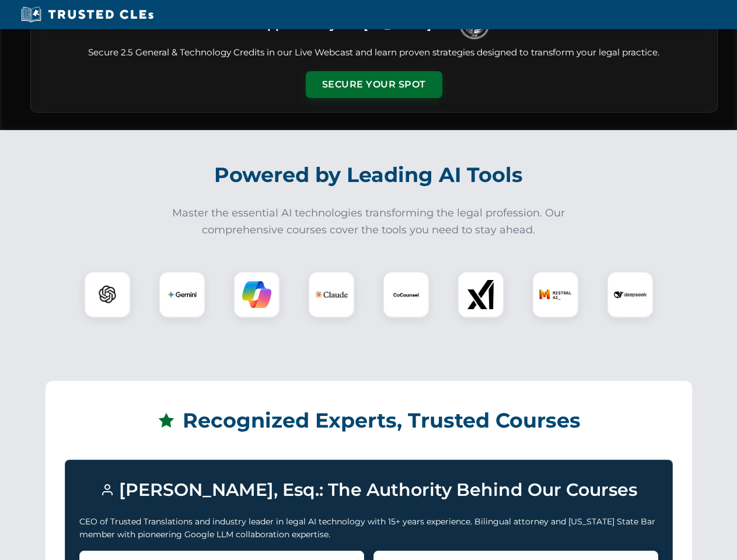 This screenshot has width=737, height=560. What do you see at coordinates (630, 295) in the screenshot?
I see `div: DeepSeek` at bounding box center [630, 295].